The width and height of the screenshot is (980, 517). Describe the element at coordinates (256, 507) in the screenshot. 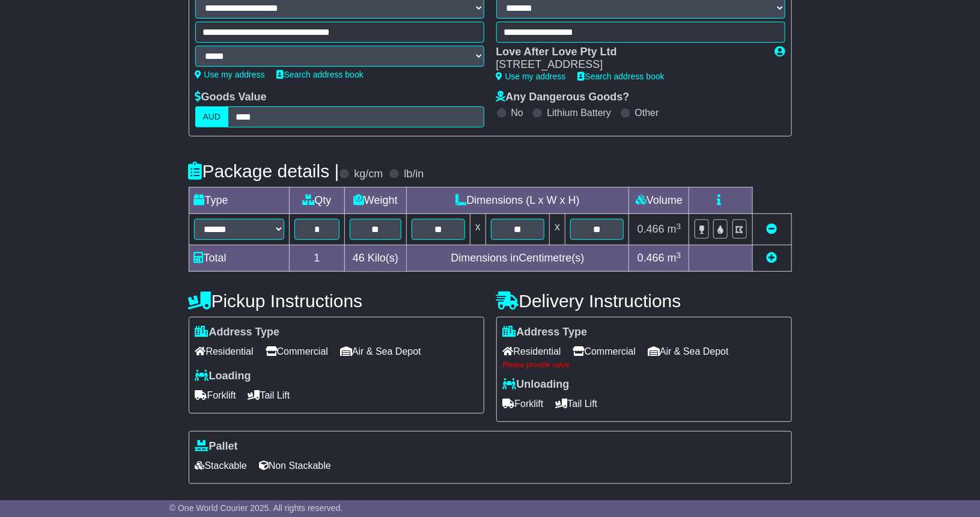

I see `span: © One World Courier 2025. All rights reserved.` at that location.